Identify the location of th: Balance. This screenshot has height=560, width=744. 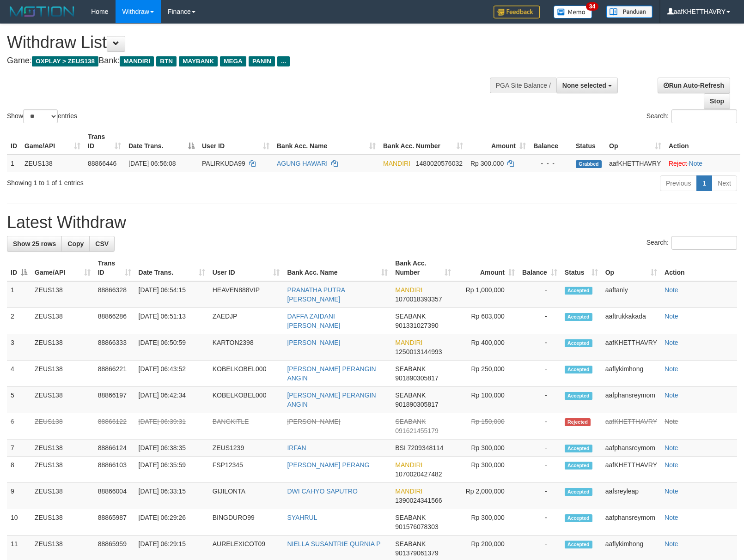
(551, 141).